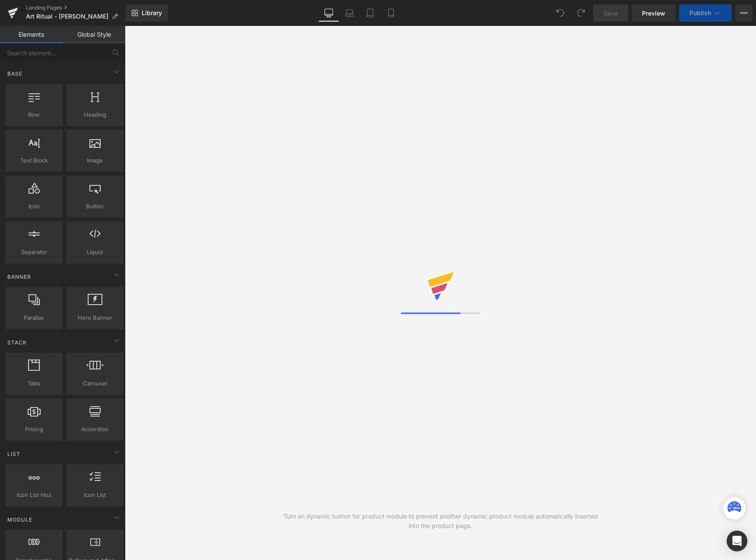 Image resolution: width=756 pixels, height=560 pixels. Describe the element at coordinates (611, 13) in the screenshot. I see `span: Save` at that location.